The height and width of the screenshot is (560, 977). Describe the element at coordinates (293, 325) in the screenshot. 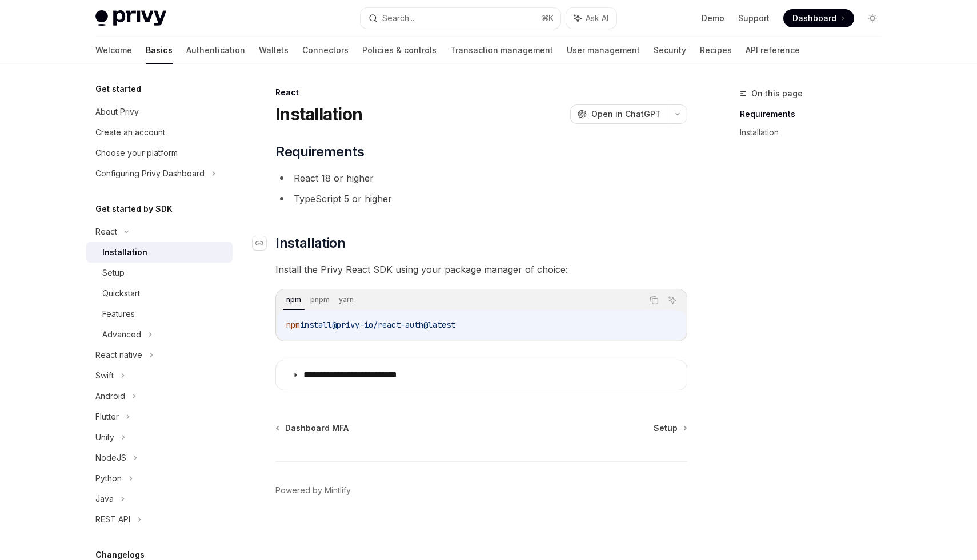

I see `span: npm` at that location.